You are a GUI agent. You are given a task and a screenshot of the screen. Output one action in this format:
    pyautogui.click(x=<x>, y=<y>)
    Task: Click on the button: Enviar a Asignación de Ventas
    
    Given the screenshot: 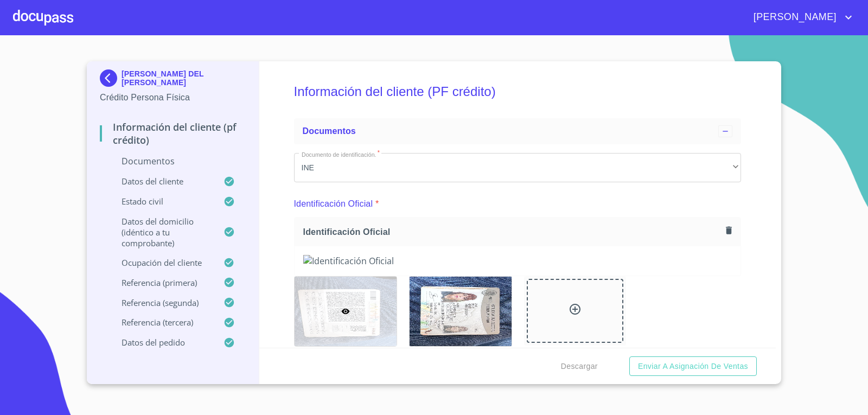 What is the action you would take?
    pyautogui.click(x=693, y=366)
    